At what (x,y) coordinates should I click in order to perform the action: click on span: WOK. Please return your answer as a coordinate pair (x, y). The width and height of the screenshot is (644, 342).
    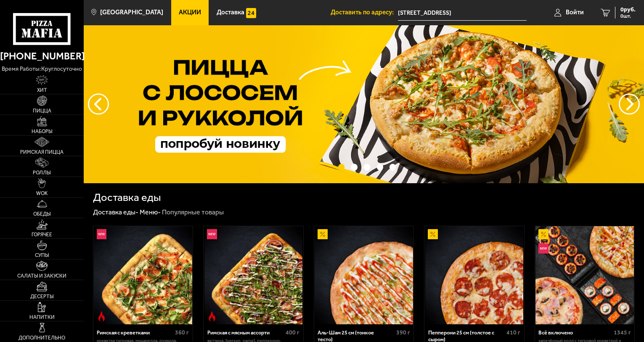
    Looking at the image, I should click on (42, 193).